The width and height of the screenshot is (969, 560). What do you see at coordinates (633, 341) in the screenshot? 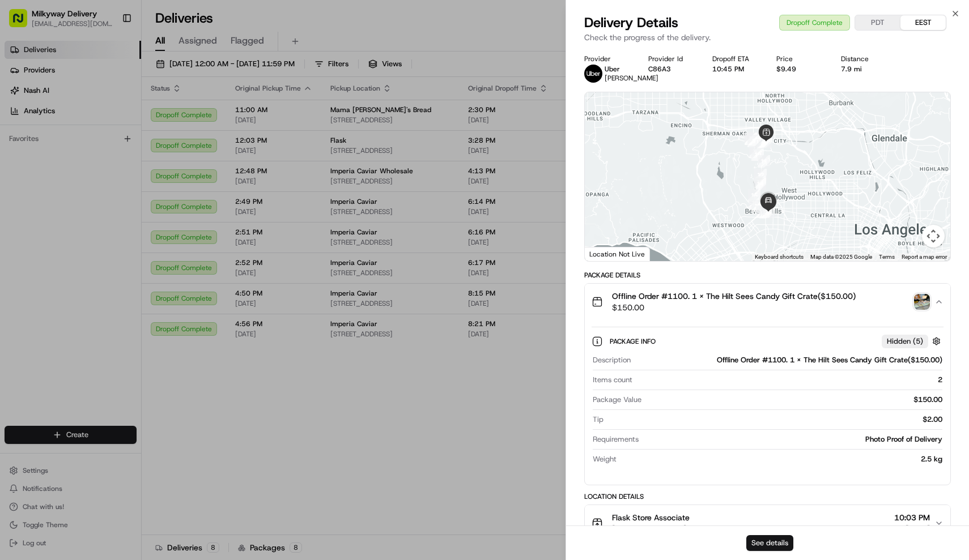
I see `span: Package Info` at bounding box center [633, 341].